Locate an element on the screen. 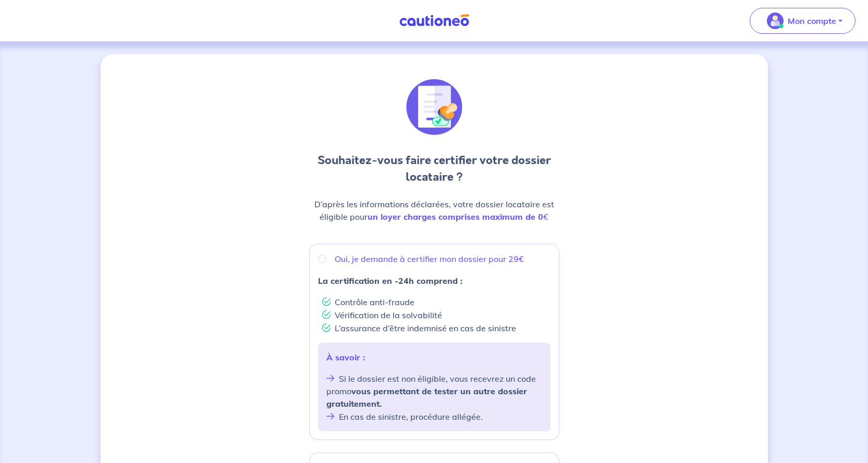 This screenshot has height=463, width=868. li: Vérification de la solvabilité is located at coordinates (437, 315).